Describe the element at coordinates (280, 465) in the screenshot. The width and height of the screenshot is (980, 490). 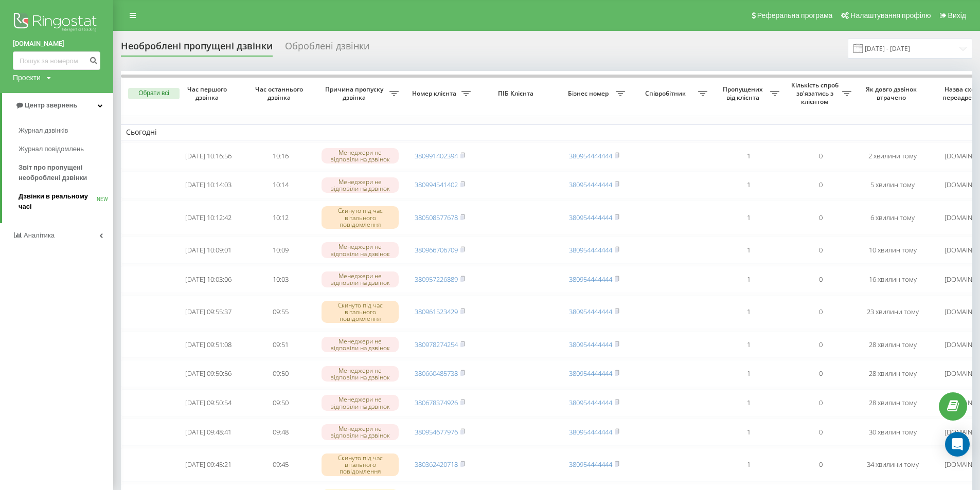
I see `td: 09:45` at that location.